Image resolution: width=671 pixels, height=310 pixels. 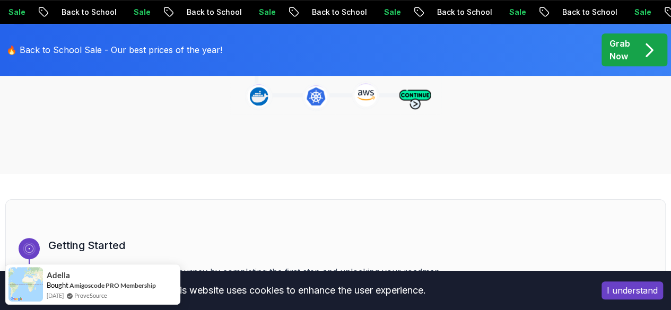 I want to click on p: Let’s kick things off! Begin your journey by completing the first step and unlocking your roadmap., so click(x=350, y=272).